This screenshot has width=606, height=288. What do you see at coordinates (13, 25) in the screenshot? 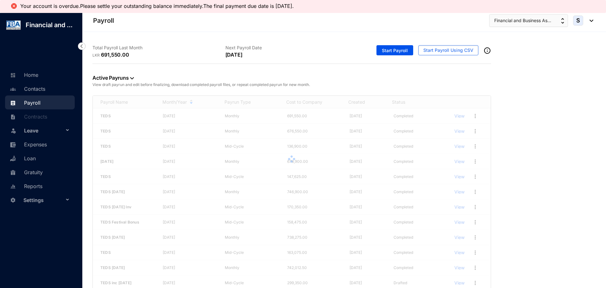
I see `img: log` at bounding box center [13, 25].